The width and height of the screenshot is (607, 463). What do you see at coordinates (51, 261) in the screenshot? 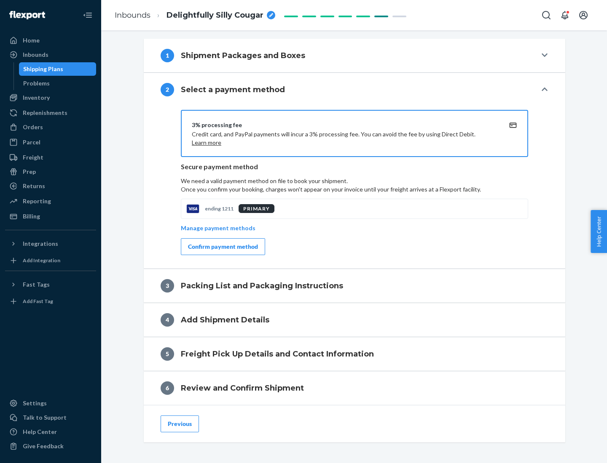
I see `a: Add Integration` at bounding box center [51, 261].